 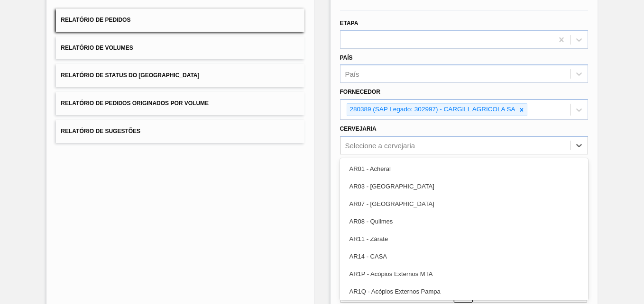 I want to click on button: Relatório de Sugestões, so click(x=180, y=131).